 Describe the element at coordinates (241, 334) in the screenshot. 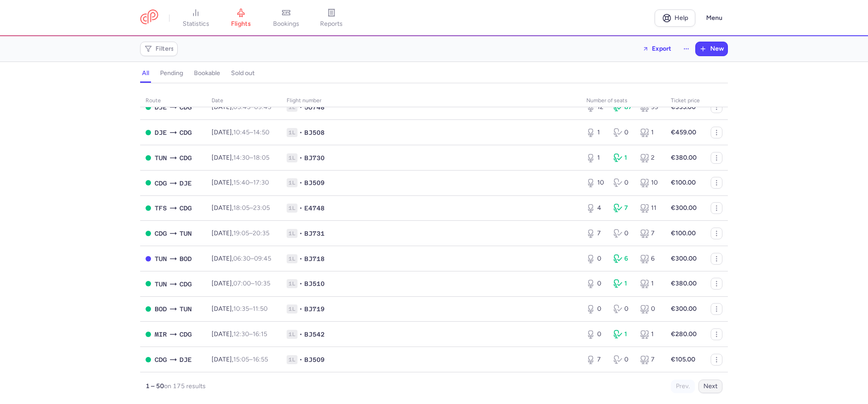

I see `time: 12:30` at that location.